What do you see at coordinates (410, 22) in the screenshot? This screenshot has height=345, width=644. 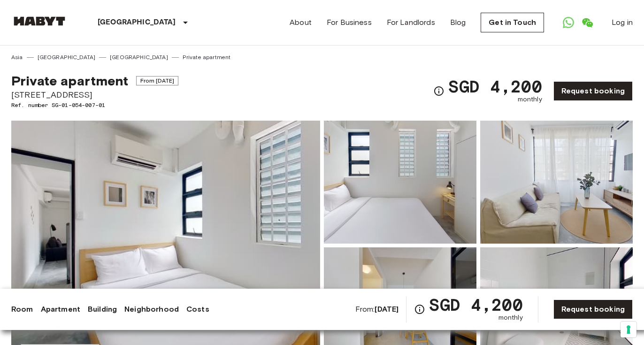 I see `a: For Landlords` at bounding box center [410, 22].